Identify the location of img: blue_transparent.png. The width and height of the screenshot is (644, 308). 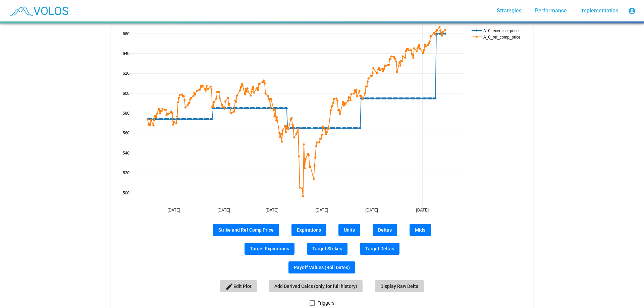
(39, 11).